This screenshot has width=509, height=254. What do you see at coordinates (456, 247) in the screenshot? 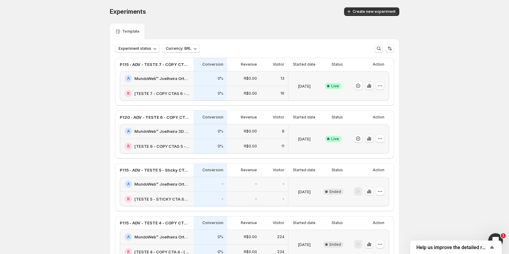
I see `button: Show survey - Help us improve the detailed report for A/B campaigns` at bounding box center [456, 247].